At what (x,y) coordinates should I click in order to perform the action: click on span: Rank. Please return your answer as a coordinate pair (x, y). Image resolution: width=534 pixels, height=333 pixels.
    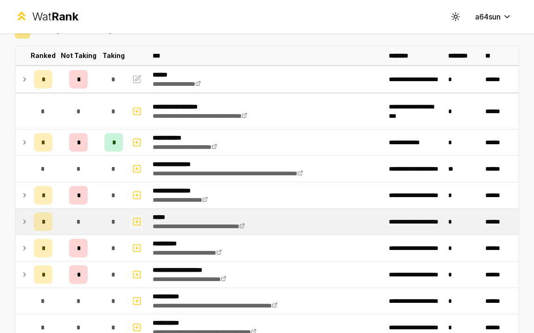
    Looking at the image, I should click on (65, 16).